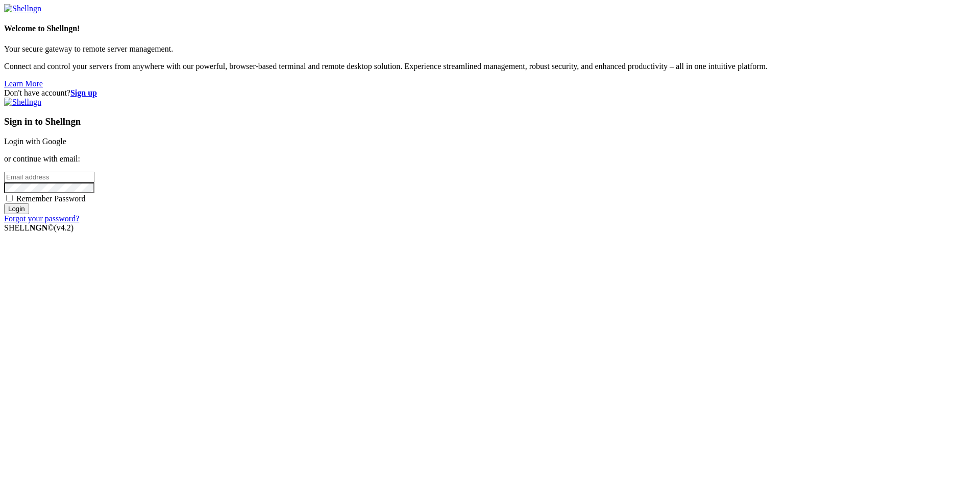  Describe the element at coordinates (64, 228) in the screenshot. I see `span: 4.2.0` at that location.